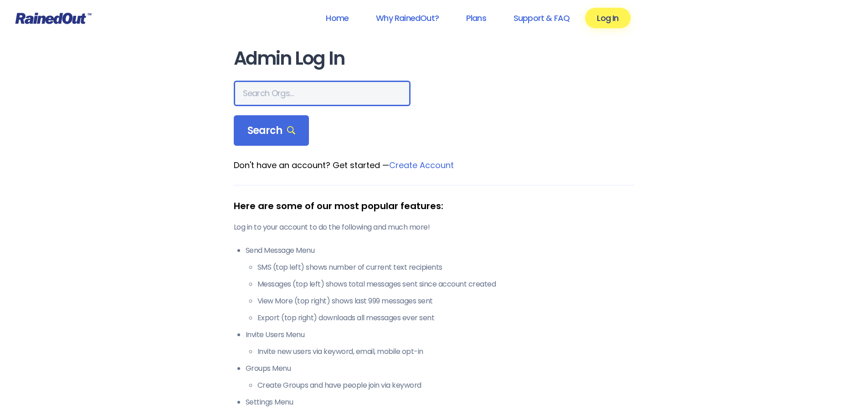 This screenshot has width=868, height=415. I want to click on li: Messages (top left) shows total messages sent since account created, so click(446, 284).